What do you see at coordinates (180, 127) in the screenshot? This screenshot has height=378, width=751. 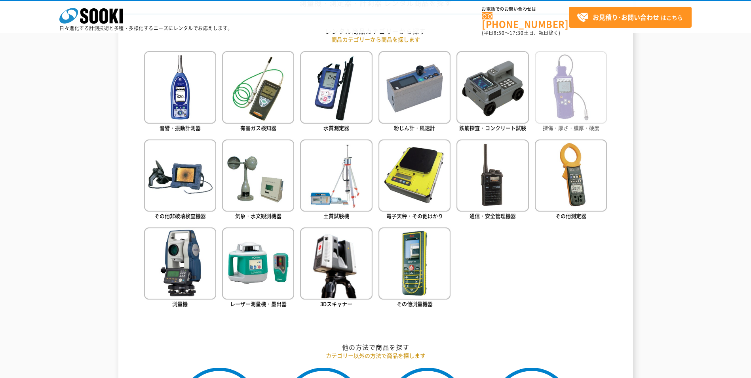 I see `span: 音響・振動計測器` at bounding box center [180, 127].